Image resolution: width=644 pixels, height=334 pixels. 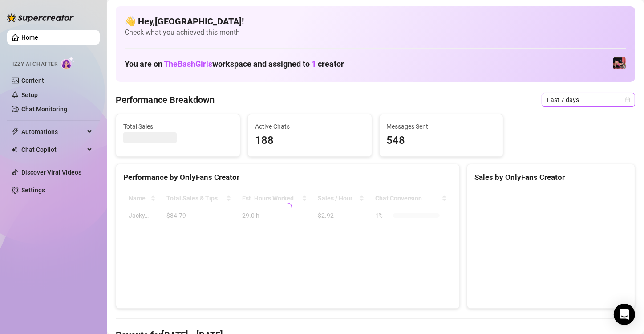 What do you see at coordinates (288, 178) in the screenshot?
I see `div: Performance by OnlyFans Creator` at bounding box center [288, 178].